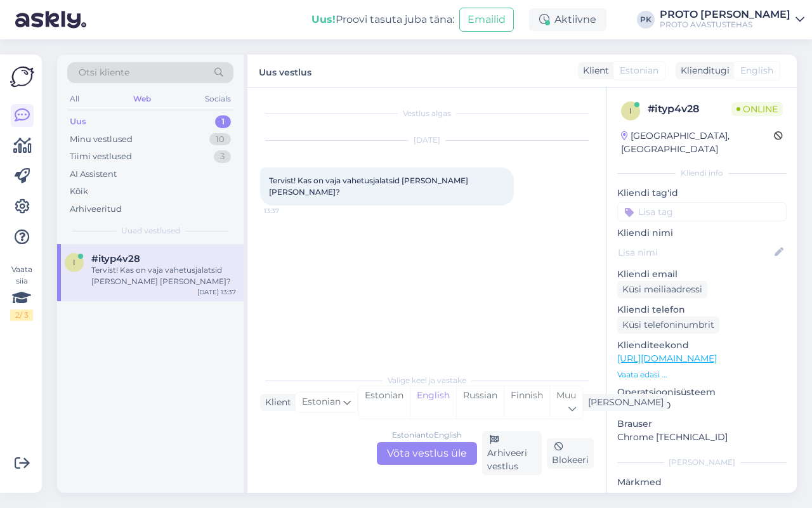 Image resolution: width=812 pixels, height=508 pixels. I want to click on div: PROTO AVASTUSTEHAS, so click(726, 25).